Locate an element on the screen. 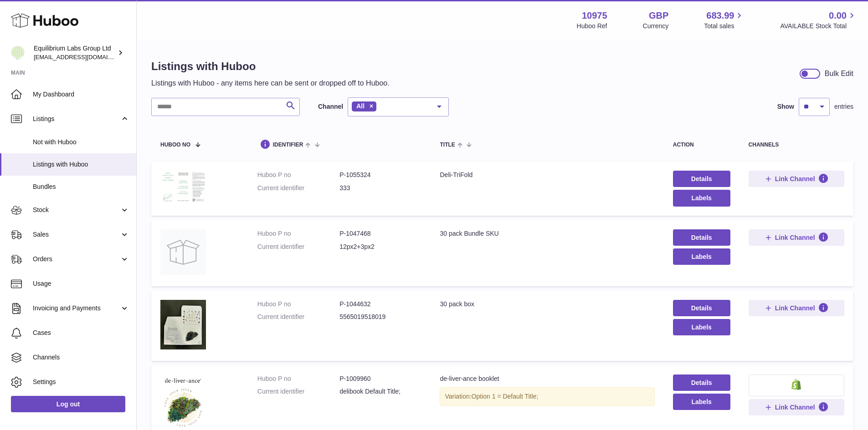  span: Usage is located at coordinates (81, 284).